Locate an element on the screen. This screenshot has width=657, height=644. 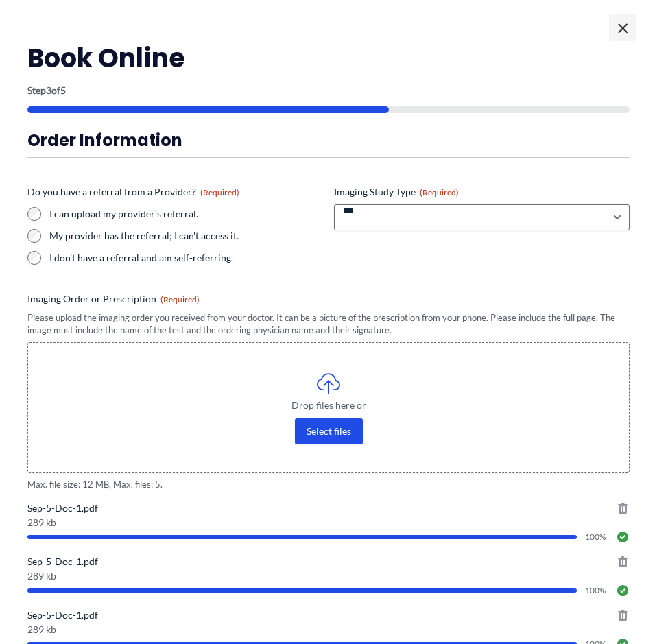
span: Max. file size: 12 MB, Max. files: 5. is located at coordinates (328, 484).